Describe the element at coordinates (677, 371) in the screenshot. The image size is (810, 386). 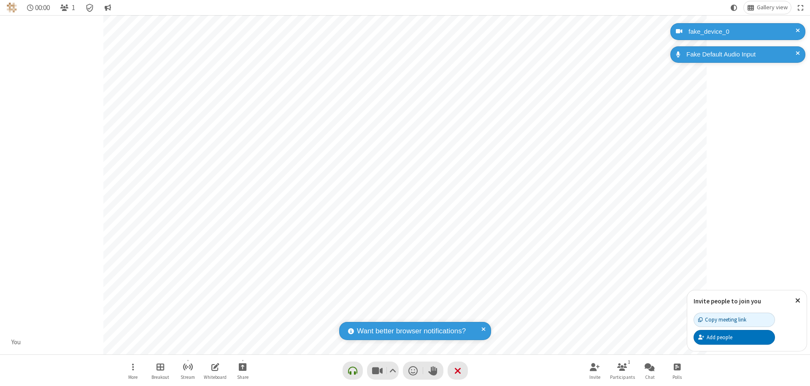
I see `button: Open poll` at that location.